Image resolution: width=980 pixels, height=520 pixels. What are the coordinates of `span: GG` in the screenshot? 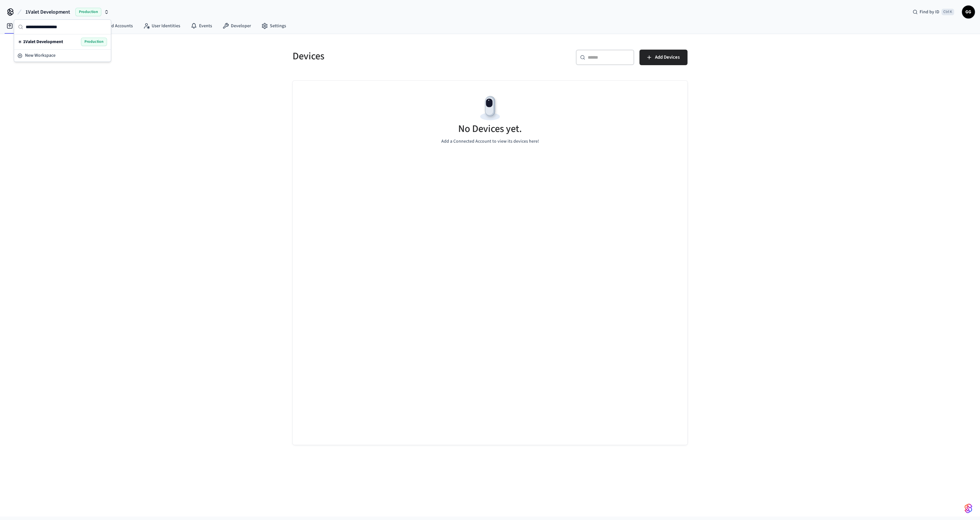 It's located at (968, 12).